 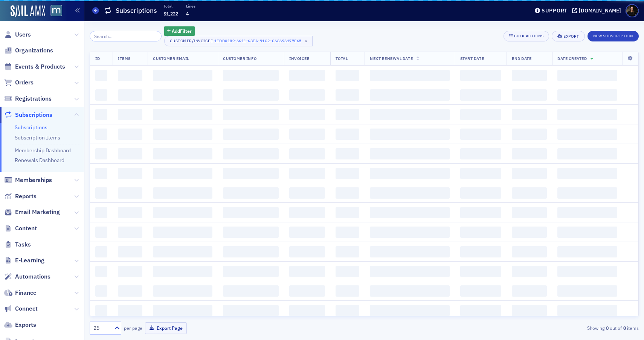 I want to click on span: Next Renewal Date, so click(x=392, y=58).